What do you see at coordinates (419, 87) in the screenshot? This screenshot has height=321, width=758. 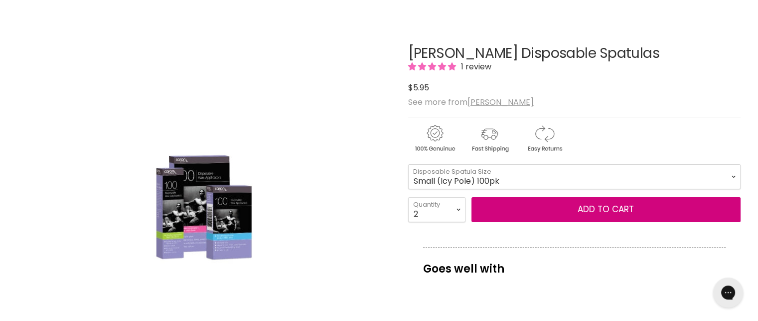 I see `span: $5.95` at bounding box center [419, 87].